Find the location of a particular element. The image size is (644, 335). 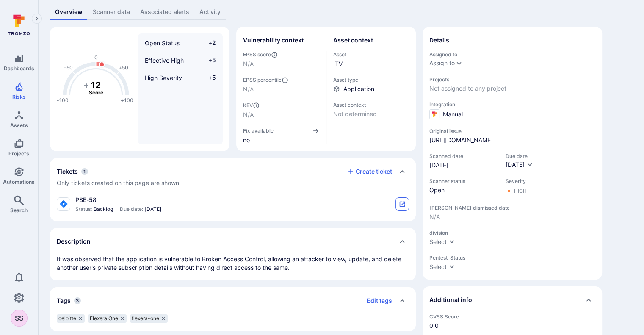

span: CVSS Score is located at coordinates (512, 316).